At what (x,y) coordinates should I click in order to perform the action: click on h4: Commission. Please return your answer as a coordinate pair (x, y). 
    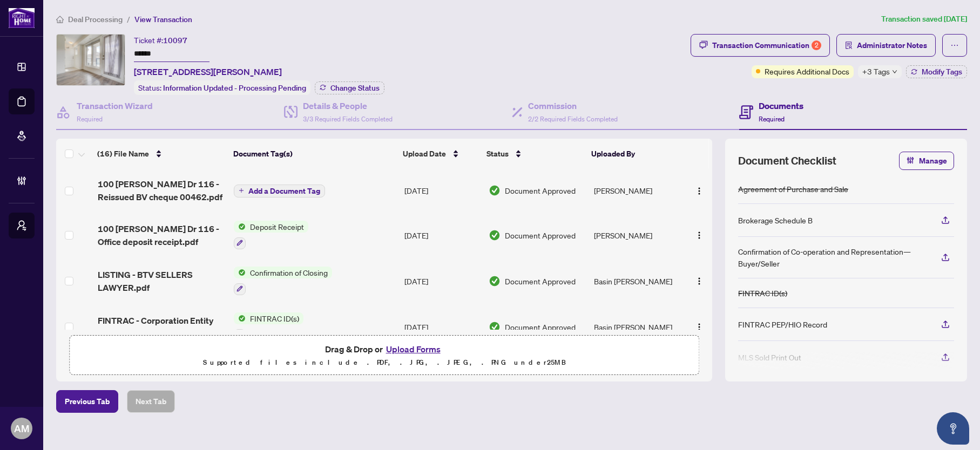
    Looking at the image, I should click on (573, 106).